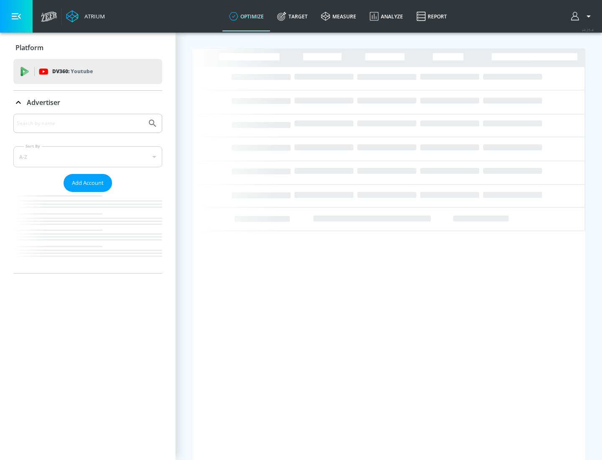  Describe the element at coordinates (29, 48) in the screenshot. I see `p: Platform` at that location.